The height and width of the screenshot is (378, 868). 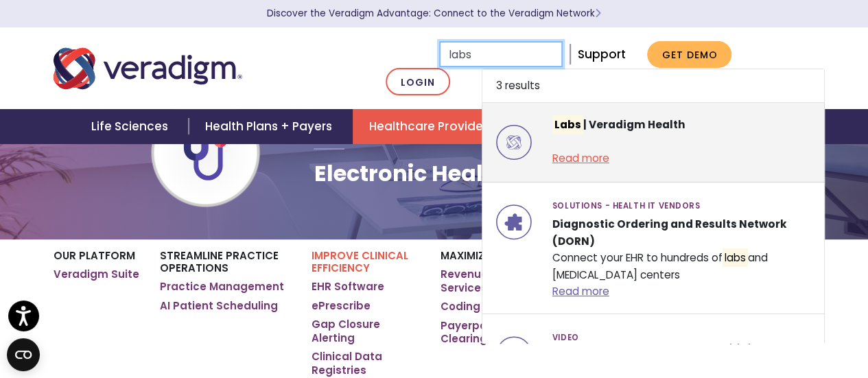 What do you see at coordinates (366, 331) in the screenshot?
I see `a: Gap Closure Alerting` at bounding box center [366, 331].